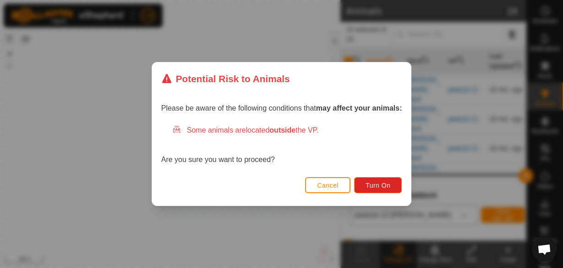  I want to click on a: Open chat, so click(544, 249).